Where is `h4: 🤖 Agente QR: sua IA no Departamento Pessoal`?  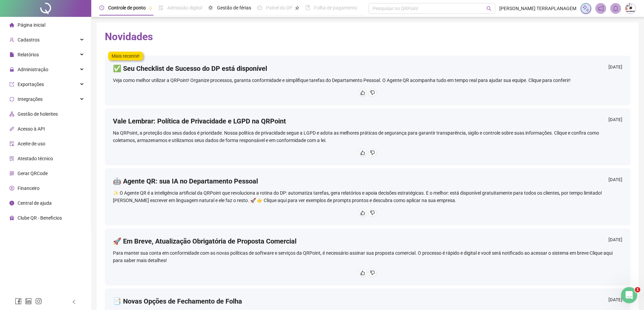 h4: 🤖 Agente QR: sua IA no Departamento Pessoal is located at coordinates (185, 181).